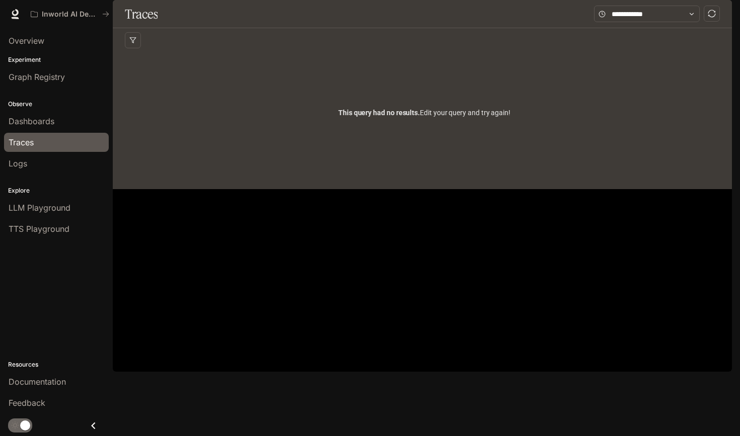 This screenshot has height=436, width=740. I want to click on button: All workspaces, so click(70, 14).